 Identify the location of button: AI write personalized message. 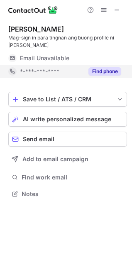
(68, 119).